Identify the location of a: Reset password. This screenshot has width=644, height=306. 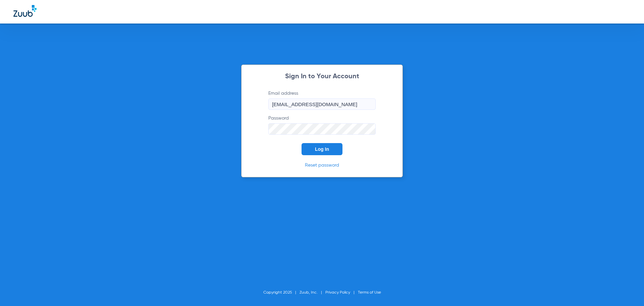
(322, 165).